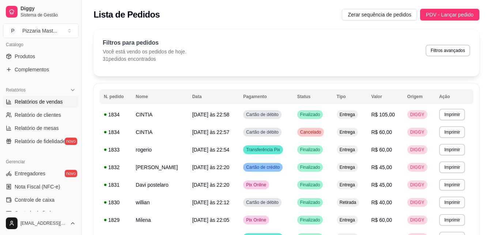 The height and width of the screenshot is (235, 491). Describe the element at coordinates (144, 59) in the screenshot. I see `p: 31 pedidos encontrados` at that location.